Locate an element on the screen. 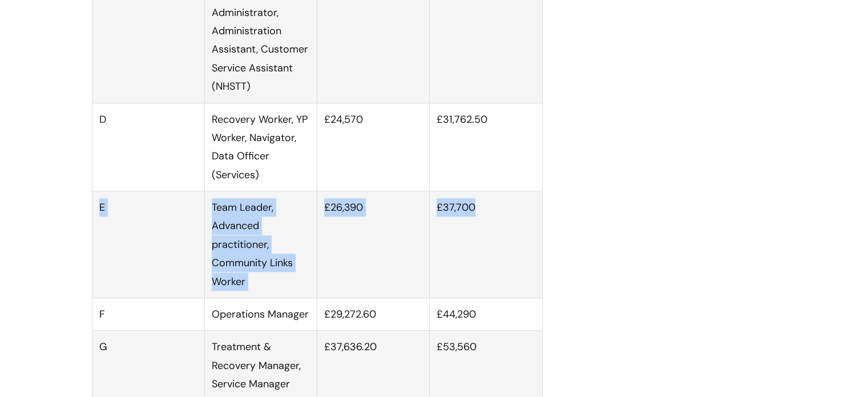 The height and width of the screenshot is (397, 868). td: Recovery Worker, YP Worker, Navigator, Data Officer (Services) is located at coordinates (260, 147).